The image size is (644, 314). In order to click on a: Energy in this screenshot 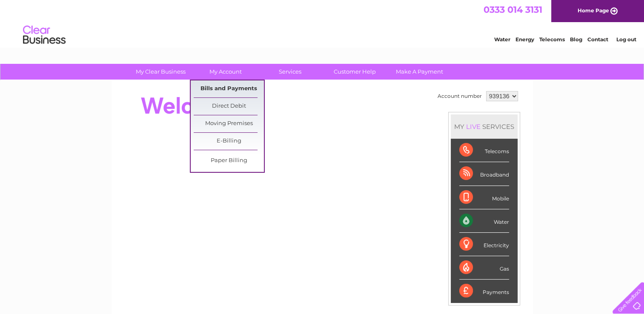, I will do `click(525, 39)`.